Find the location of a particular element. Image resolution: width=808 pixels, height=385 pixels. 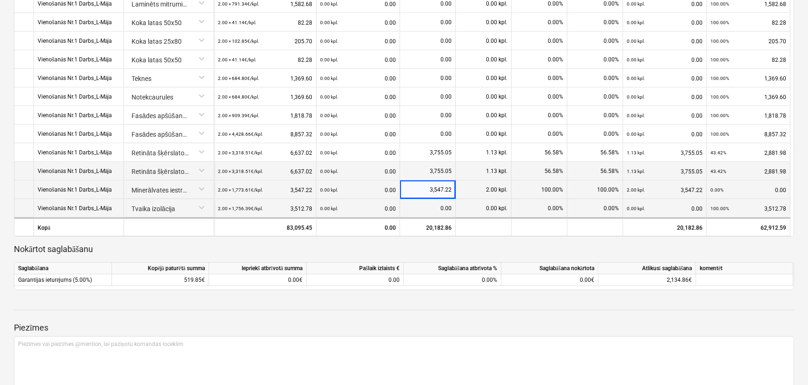

div: Garantijas ieturējums (5.00%) is located at coordinates (63, 280).